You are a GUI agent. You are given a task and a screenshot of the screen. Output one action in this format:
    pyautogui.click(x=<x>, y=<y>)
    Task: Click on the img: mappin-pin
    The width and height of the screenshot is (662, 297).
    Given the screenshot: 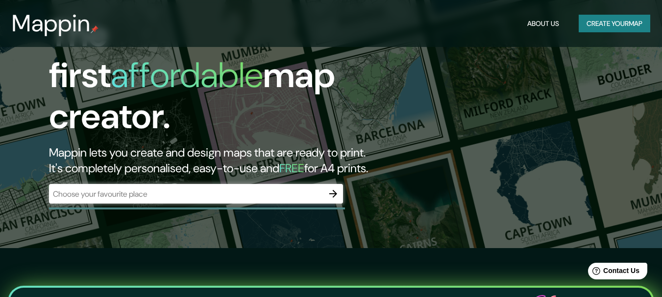 What is the action you would take?
    pyautogui.click(x=95, y=29)
    